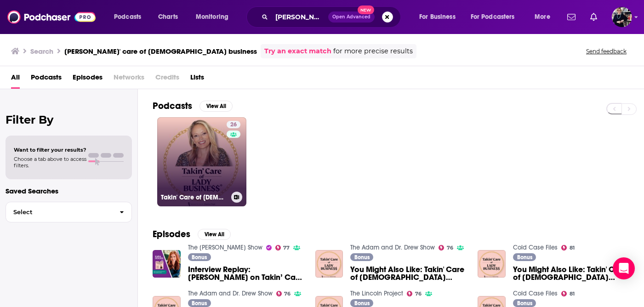 Image resolution: width=644 pixels, height=307 pixels. What do you see at coordinates (624, 268) in the screenshot?
I see `div: Open Intercom Messenger` at bounding box center [624, 268].